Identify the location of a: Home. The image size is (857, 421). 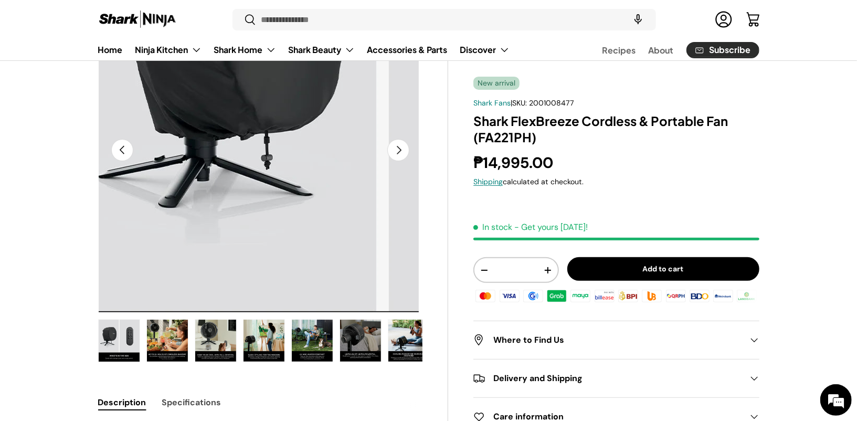
(110, 49).